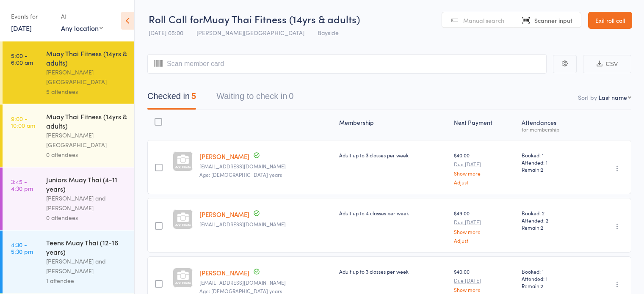  I want to click on div: 5, so click(194, 96).